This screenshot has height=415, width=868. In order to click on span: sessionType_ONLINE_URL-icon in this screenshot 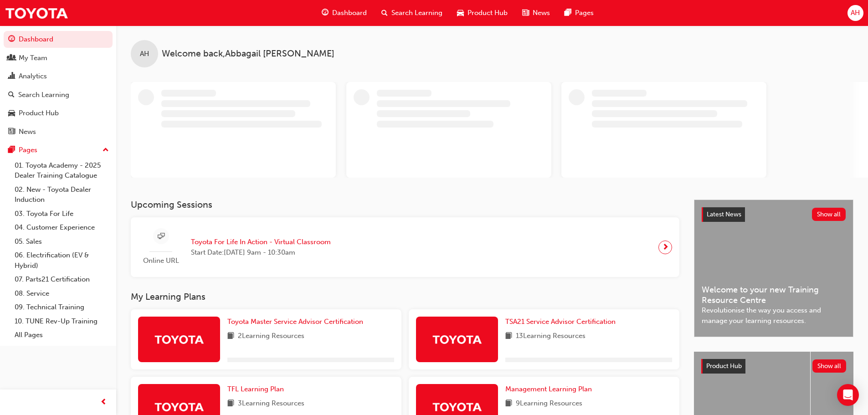, I will do `click(161, 236)`.